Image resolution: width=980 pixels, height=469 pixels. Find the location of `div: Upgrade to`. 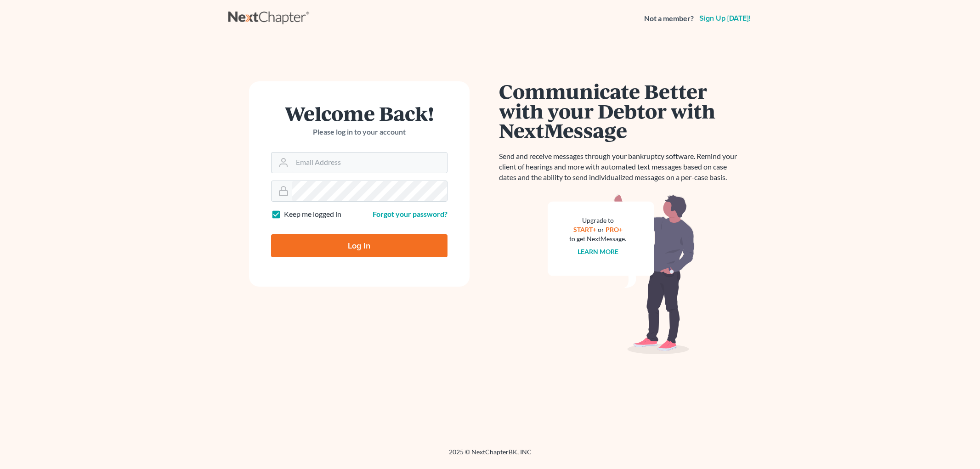

div: Upgrade to is located at coordinates (598, 221).